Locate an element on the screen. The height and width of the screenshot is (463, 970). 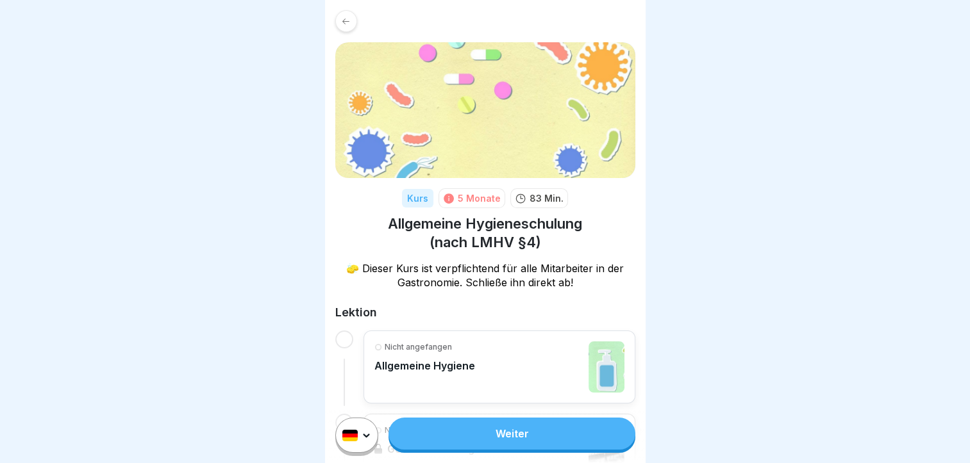
img: clkgxh3mw01f6e601l88609z0.jpg is located at coordinates (606, 367).